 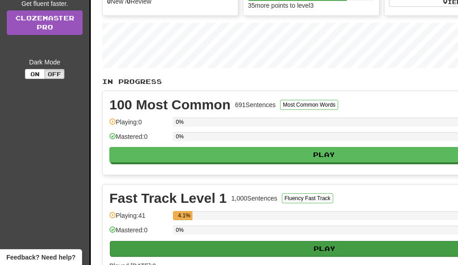 What do you see at coordinates (44, 23) in the screenshot?
I see `a: ClozemasterPro` at bounding box center [44, 23].